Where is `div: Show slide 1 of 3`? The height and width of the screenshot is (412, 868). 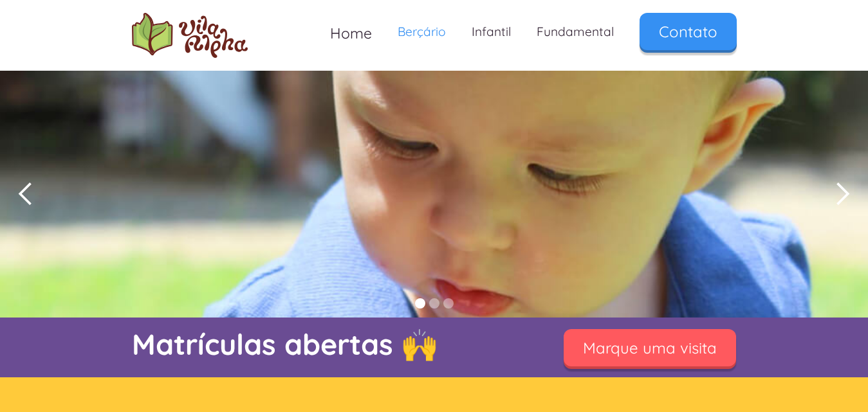 div: Show slide 1 of 3 is located at coordinates (420, 303).